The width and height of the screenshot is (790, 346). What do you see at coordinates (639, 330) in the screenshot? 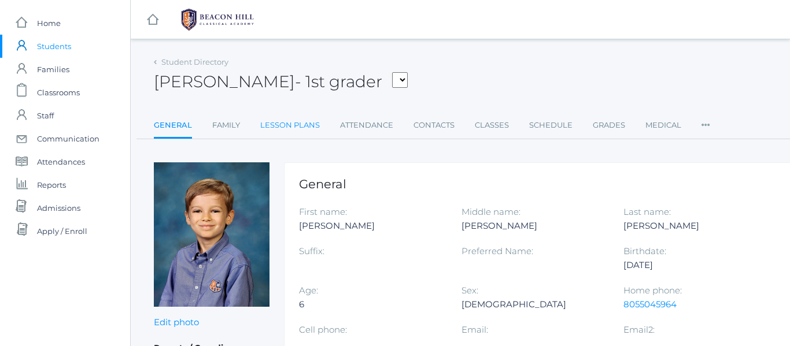
I see `label: Email2:` at bounding box center [639, 330].